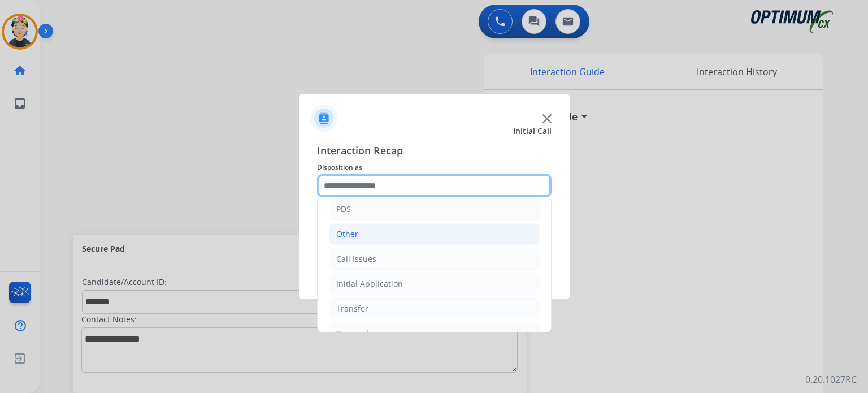 This screenshot has height=393, width=868. I want to click on p: 0.20.1027RC, so click(830, 380).